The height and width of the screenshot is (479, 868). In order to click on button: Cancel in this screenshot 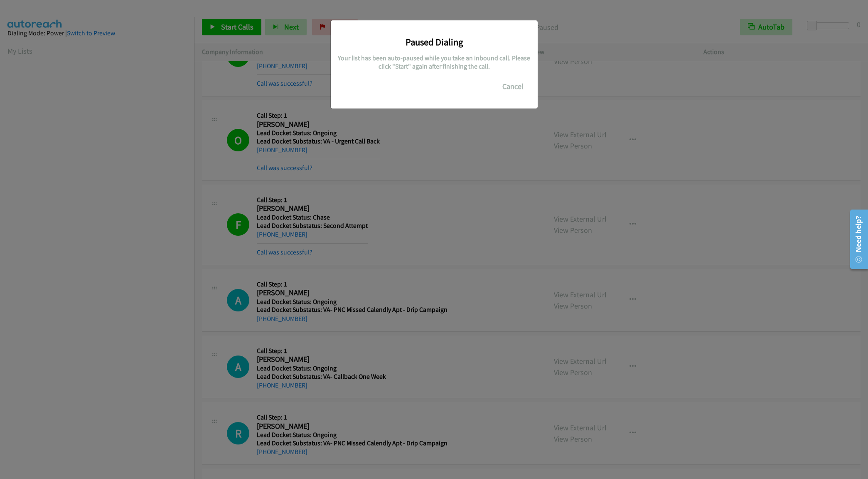, I will do `click(513, 86)`.